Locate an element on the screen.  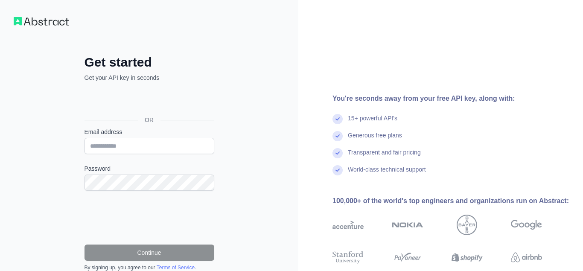
div: Transparent and fair pricing is located at coordinates (384, 157).